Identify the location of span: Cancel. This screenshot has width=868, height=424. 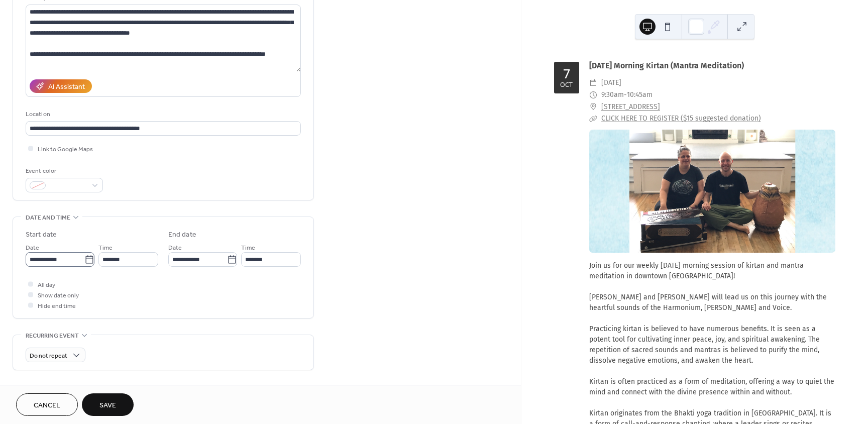
(47, 405).